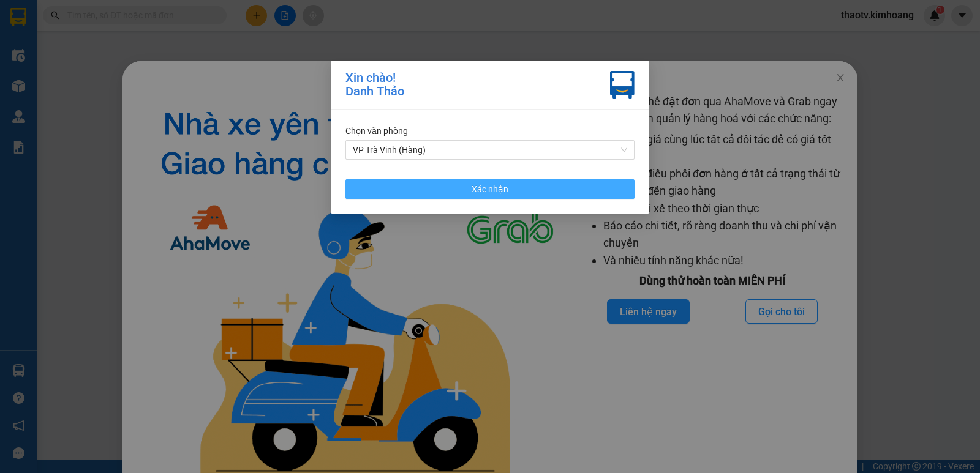 Image resolution: width=980 pixels, height=473 pixels. I want to click on div: Chọn văn phòng, so click(490, 131).